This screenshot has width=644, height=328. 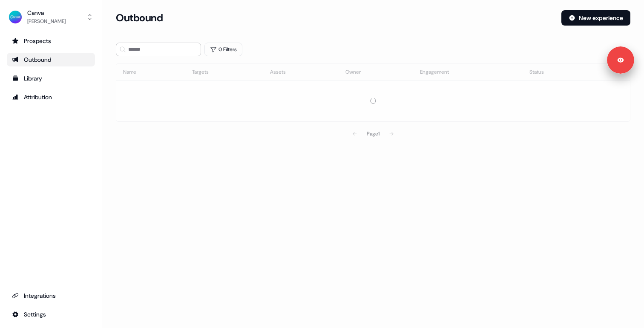 What do you see at coordinates (51, 79) in the screenshot?
I see `a: Go to templates` at bounding box center [51, 79].